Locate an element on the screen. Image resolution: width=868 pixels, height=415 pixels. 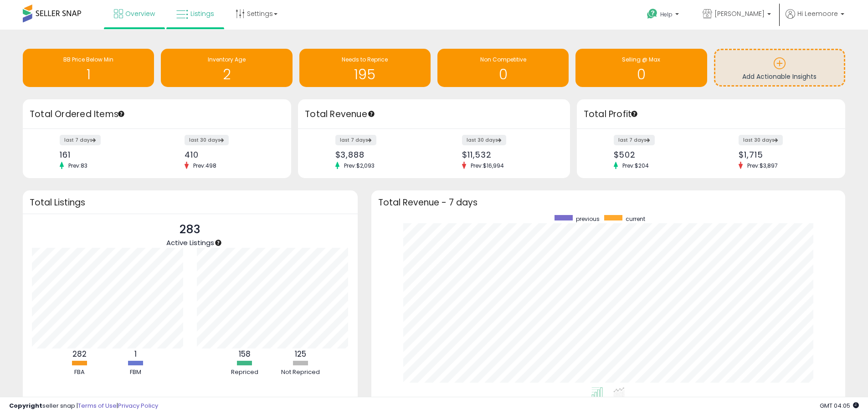
div: $1,715 is located at coordinates (784, 154).